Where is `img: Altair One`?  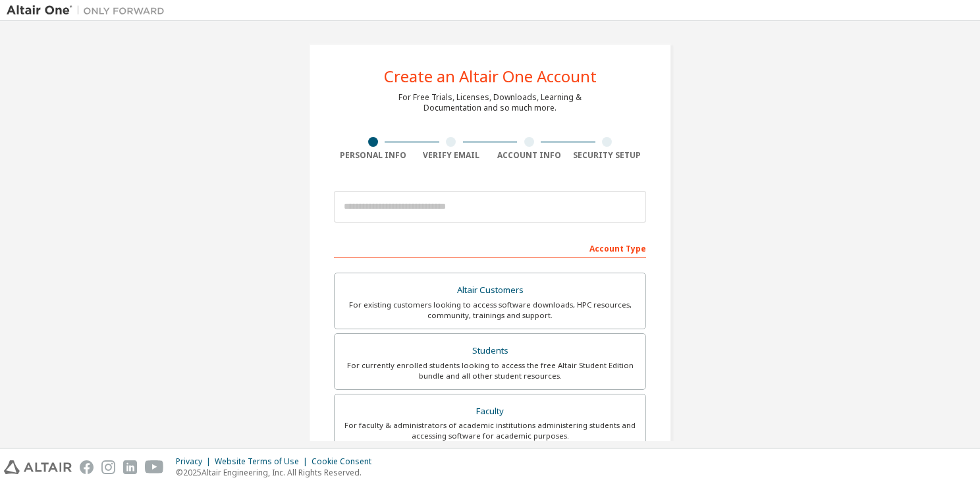
img: Altair One is located at coordinates (89, 10).